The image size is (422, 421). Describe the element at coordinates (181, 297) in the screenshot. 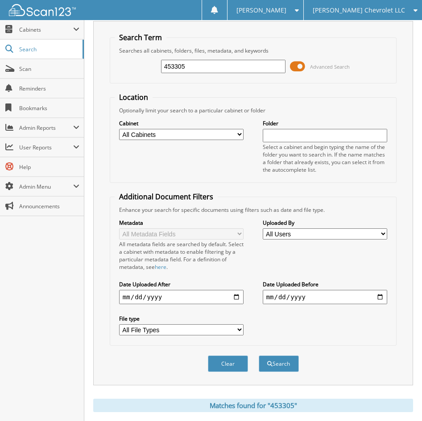

I see `input: start` at that location.